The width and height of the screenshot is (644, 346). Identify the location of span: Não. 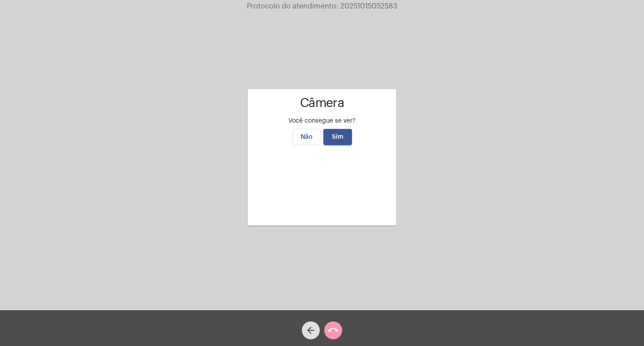
(307, 137).